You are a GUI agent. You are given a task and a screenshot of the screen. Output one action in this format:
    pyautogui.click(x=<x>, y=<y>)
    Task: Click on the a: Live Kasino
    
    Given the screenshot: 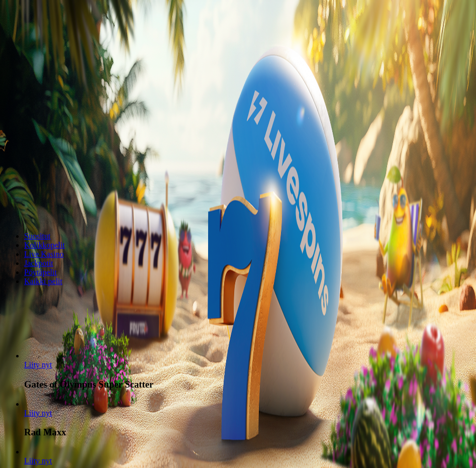 What is the action you would take?
    pyautogui.click(x=44, y=254)
    